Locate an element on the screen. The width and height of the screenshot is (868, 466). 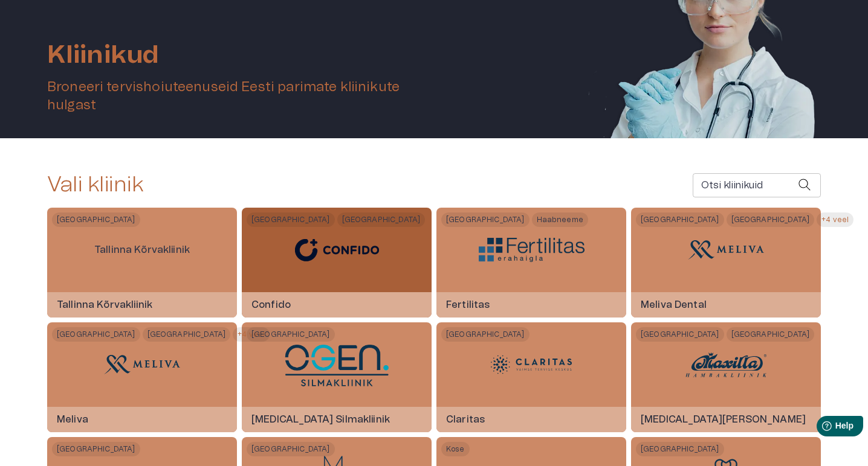
img: Fertilitas logo is located at coordinates (531, 250).